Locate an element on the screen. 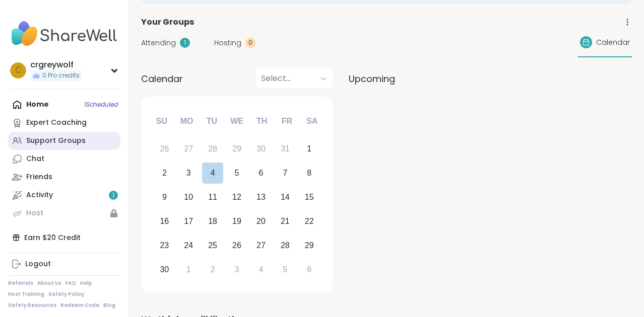 The width and height of the screenshot is (644, 317). div: Choose Sunday, October 26th, 2025 is located at coordinates (165, 149).